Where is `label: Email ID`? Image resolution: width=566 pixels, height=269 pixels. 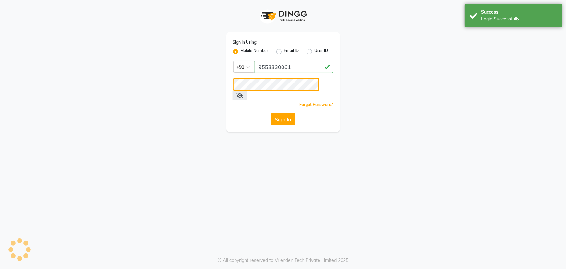
label: Email ID is located at coordinates (292, 52).